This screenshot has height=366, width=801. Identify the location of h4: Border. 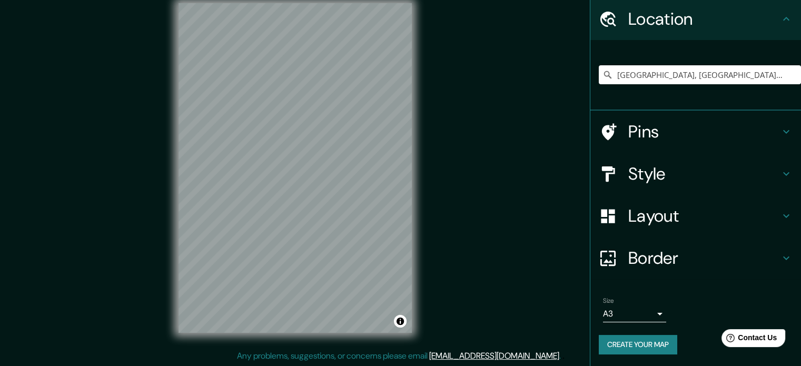
(704, 258).